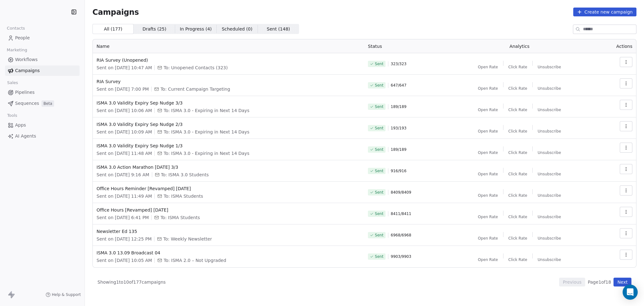 Image resolution: width=644 pixels, height=306 pixels. I want to click on span: ISMA 3.0 Validity Expiry Sep Nudge 1/3, so click(228, 146).